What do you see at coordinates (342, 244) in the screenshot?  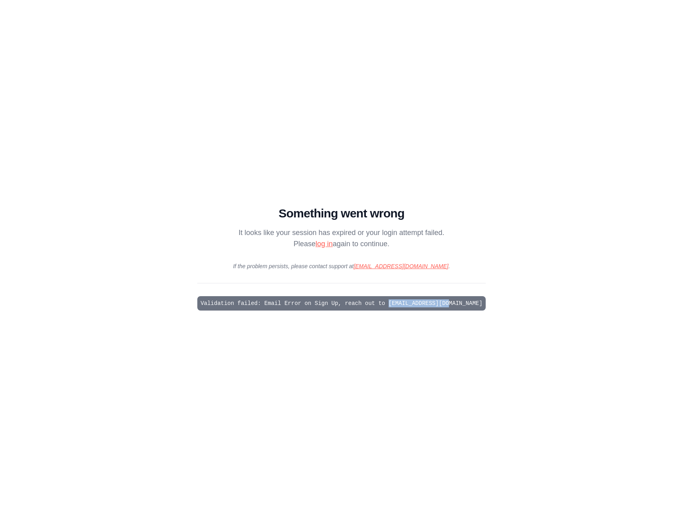 I see `p: Please again to continue.` at bounding box center [342, 244].